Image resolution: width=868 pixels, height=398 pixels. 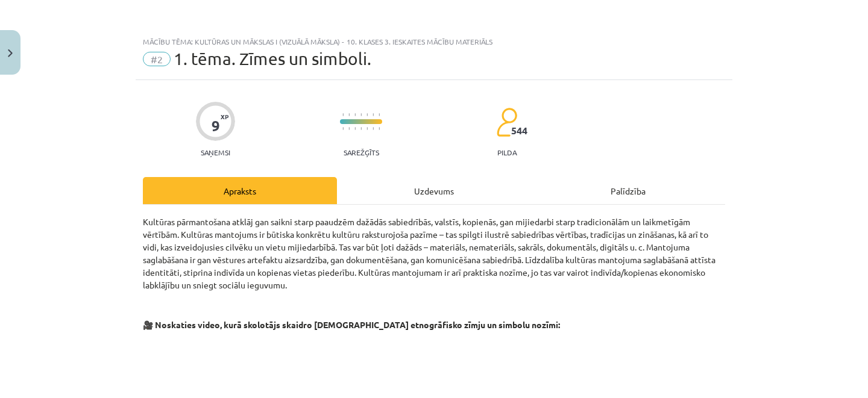 I want to click on span: 544, so click(x=519, y=131).